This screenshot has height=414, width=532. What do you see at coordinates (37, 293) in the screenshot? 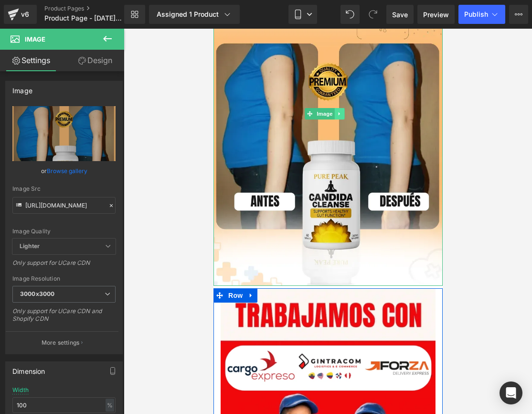
I see `b: 3000x3000` at bounding box center [37, 293].